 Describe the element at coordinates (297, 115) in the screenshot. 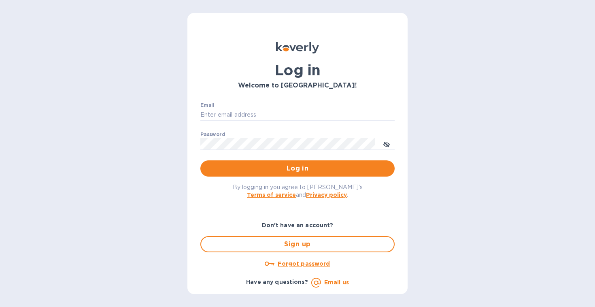

I see `input: Enter email address` at that location.